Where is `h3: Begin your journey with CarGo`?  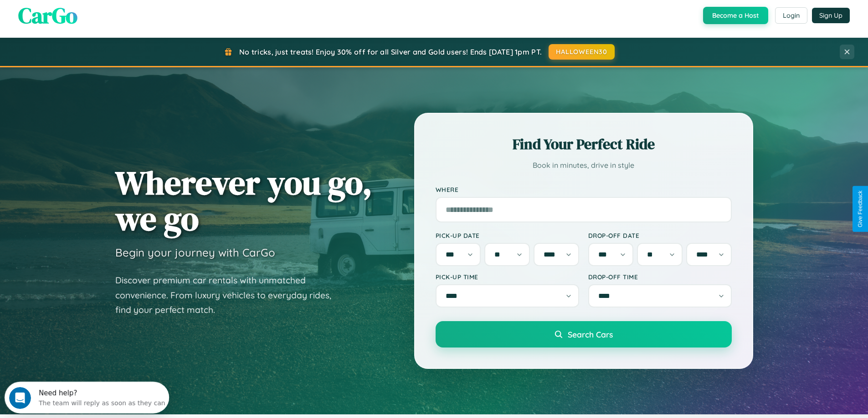
h3: Begin your journey with CarGo is located at coordinates (195, 253).